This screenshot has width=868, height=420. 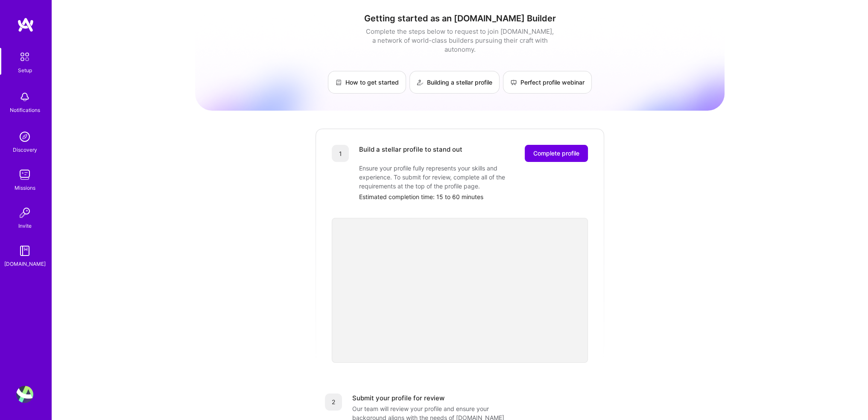 I want to click on button: Complete profile, so click(x=556, y=153).